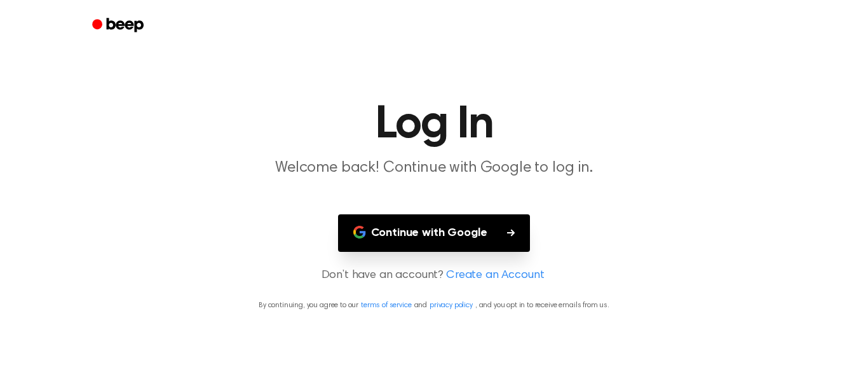  What do you see at coordinates (451, 305) in the screenshot?
I see `a: privacy policy` at bounding box center [451, 305].